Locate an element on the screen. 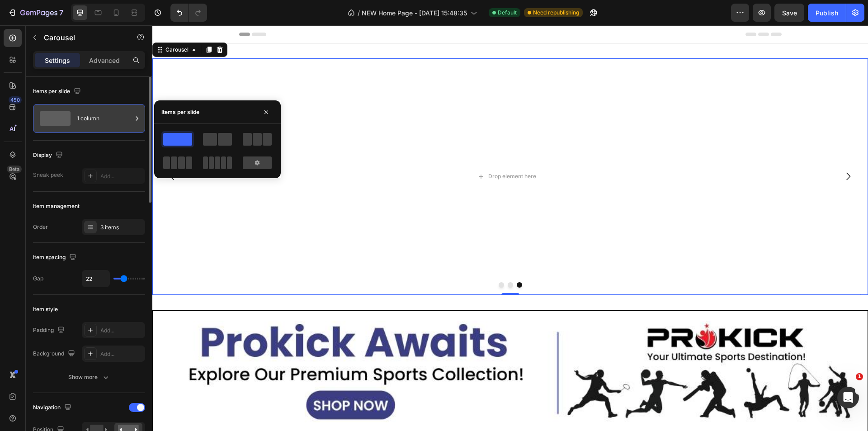 Image resolution: width=868 pixels, height=431 pixels. span: 1 is located at coordinates (860, 377).